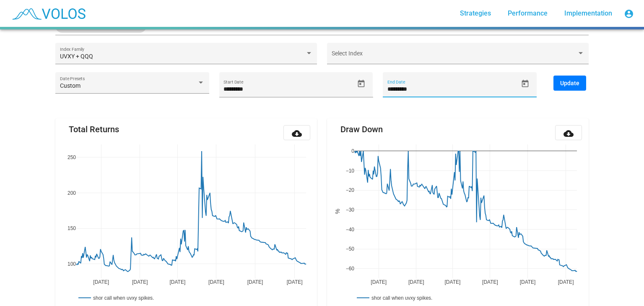 This screenshot has height=306, width=644. I want to click on mat-card-title: Total Returns, so click(94, 129).